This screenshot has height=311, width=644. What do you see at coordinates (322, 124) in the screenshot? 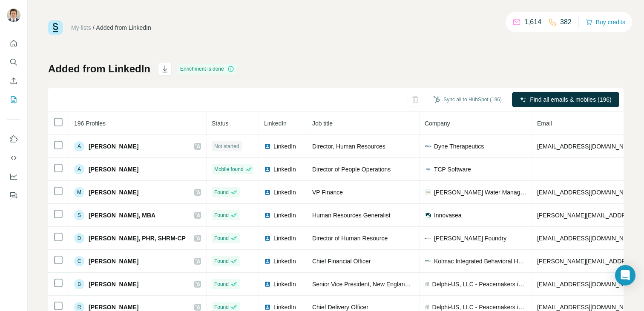
I see `span: Job title` at bounding box center [322, 124].